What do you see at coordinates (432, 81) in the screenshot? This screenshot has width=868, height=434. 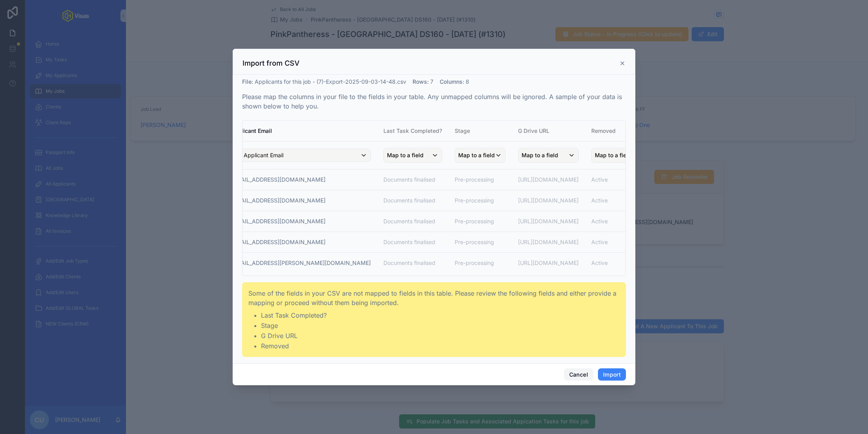 I see `span: 7` at bounding box center [432, 81].